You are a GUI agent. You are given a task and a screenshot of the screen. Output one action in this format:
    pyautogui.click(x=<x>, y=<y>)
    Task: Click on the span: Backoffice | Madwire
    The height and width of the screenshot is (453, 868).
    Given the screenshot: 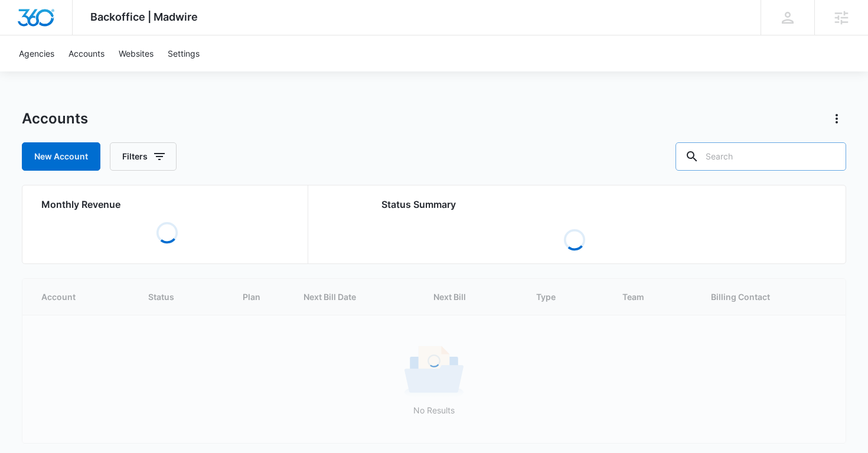 What is the action you would take?
    pyautogui.click(x=144, y=17)
    